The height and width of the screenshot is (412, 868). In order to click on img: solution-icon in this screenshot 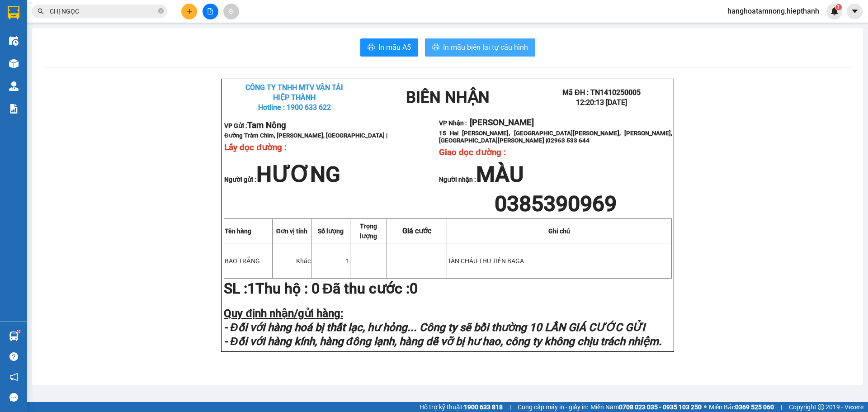, I will do `click(13, 109)`.